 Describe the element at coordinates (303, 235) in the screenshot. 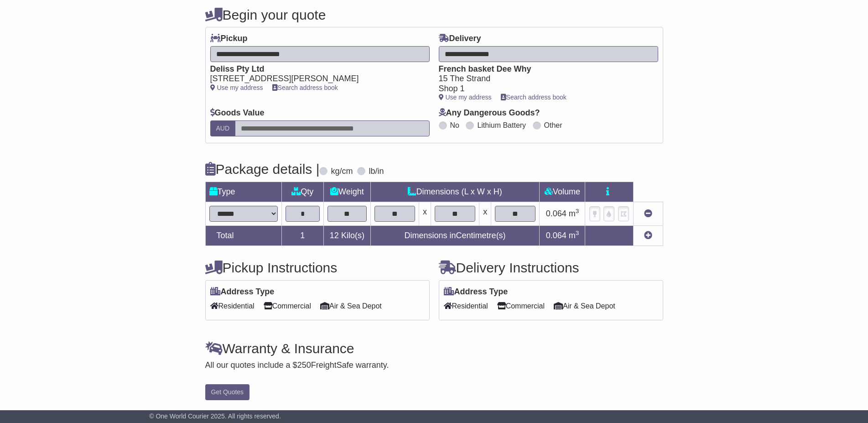

I see `td: 1` at that location.